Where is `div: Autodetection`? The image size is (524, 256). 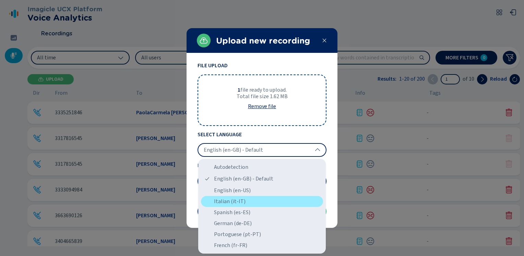
div: Autodetection is located at coordinates (262, 167).